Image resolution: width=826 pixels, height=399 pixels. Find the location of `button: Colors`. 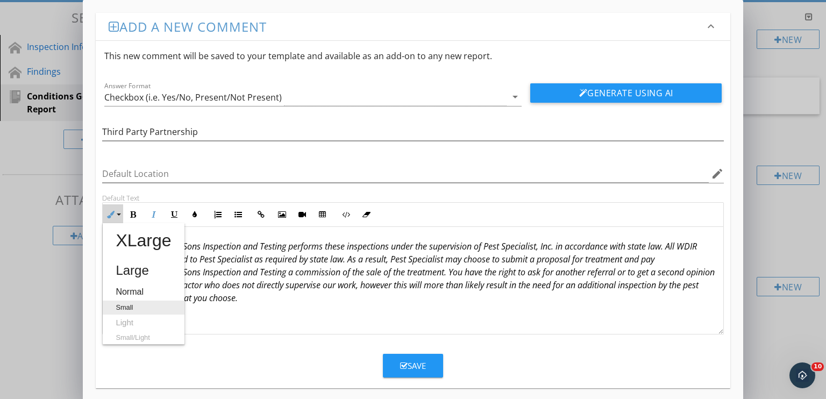

button: Colors is located at coordinates (195, 214).